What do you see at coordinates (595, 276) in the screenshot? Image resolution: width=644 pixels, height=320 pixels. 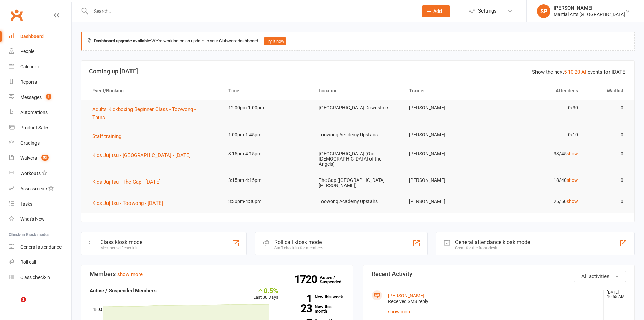 I see `span: All activities` at bounding box center [595, 276].